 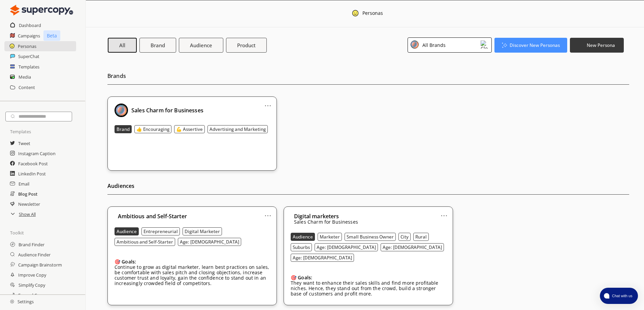 What do you see at coordinates (368, 288) in the screenshot?
I see `p: They want to enhance their sales skills and find more profitable niches. Hence, they stand out fr...` at bounding box center [368, 288].